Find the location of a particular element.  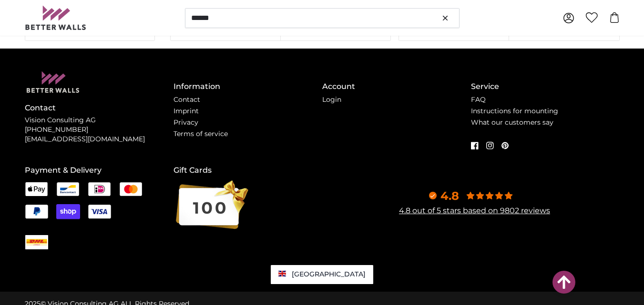

a: FAQ is located at coordinates (478, 100).